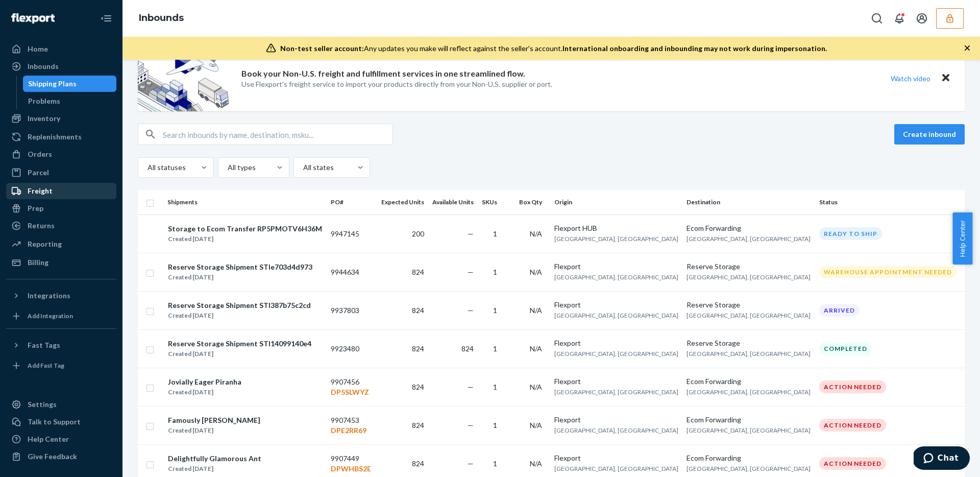  I want to click on a: Add Fast Tag, so click(62, 365).